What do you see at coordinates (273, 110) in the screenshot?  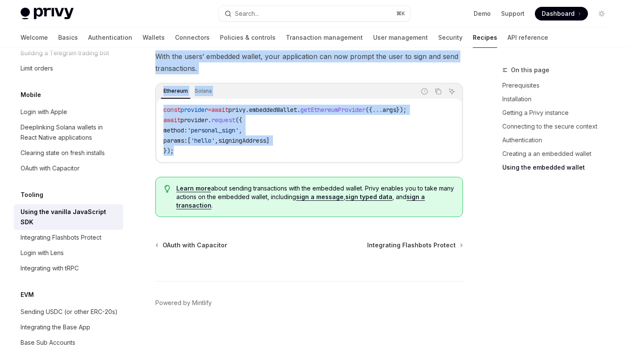 I see `span: embeddedWallet` at bounding box center [273, 110].